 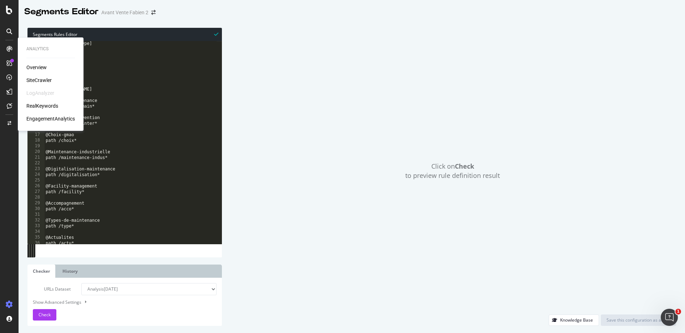 I want to click on div: 34, so click(x=36, y=232).